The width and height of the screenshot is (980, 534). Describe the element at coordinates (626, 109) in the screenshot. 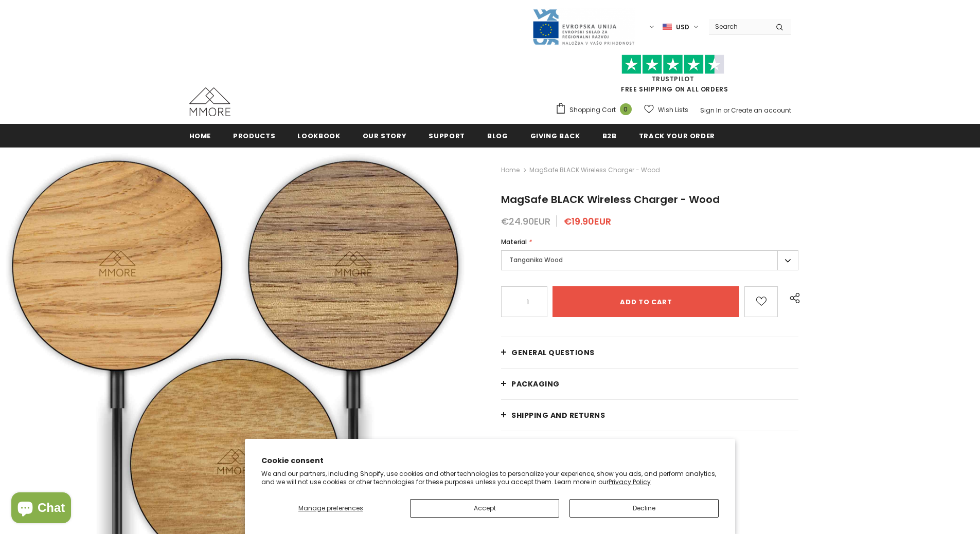

I see `span: 0` at that location.